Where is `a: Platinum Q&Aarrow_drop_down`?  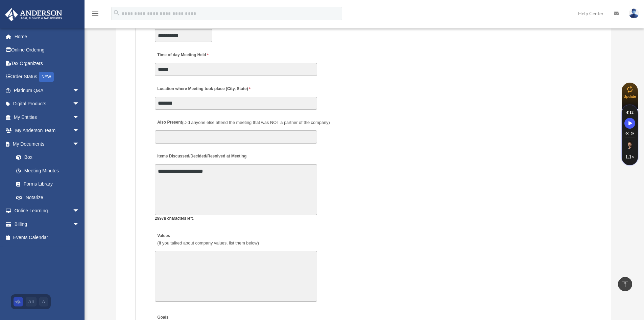 a: Platinum Q&Aarrow_drop_down is located at coordinates (47, 90).